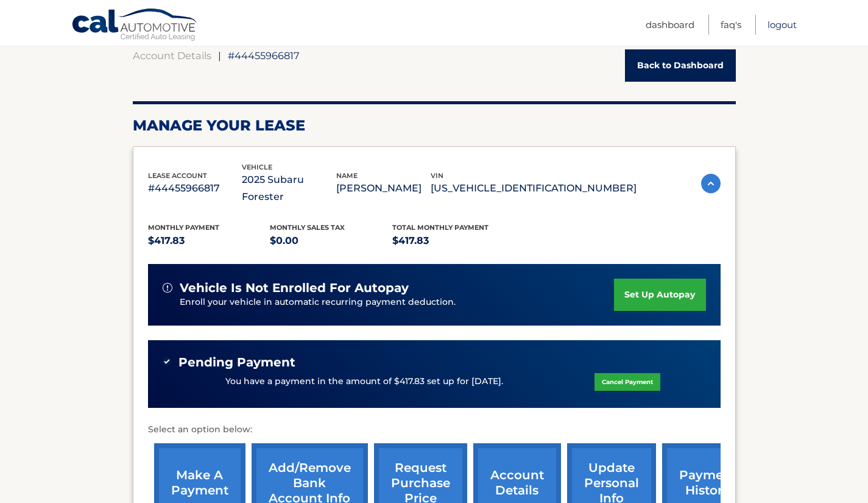 Image resolution: width=868 pixels, height=503 pixels. I want to click on a: FAQ's, so click(732, 24).